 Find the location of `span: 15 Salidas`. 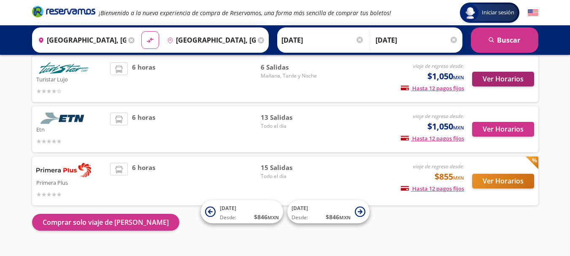

span: 15 Salidas is located at coordinates (290, 167).